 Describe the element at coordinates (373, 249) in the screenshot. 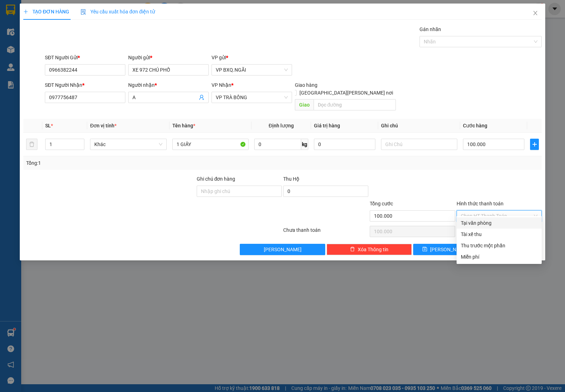

I see `span: Xóa Thông tin` at that location.